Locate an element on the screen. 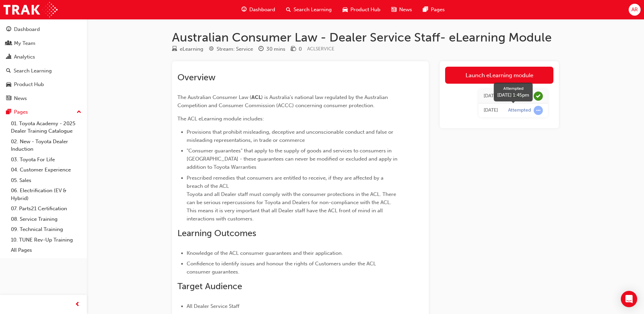 Image resolution: width=644 pixels, height=314 pixels. div: Analytics is located at coordinates (24, 57).